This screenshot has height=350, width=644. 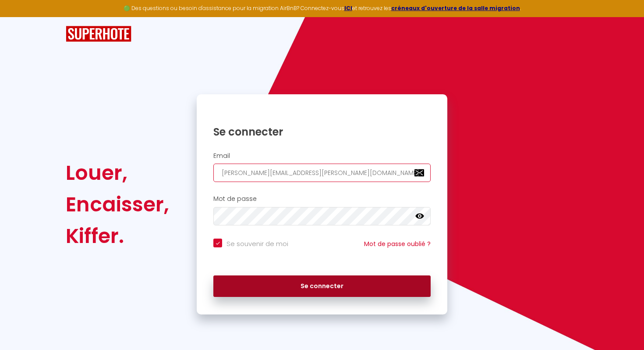 I want to click on div: Encaisser,, so click(x=118, y=205).